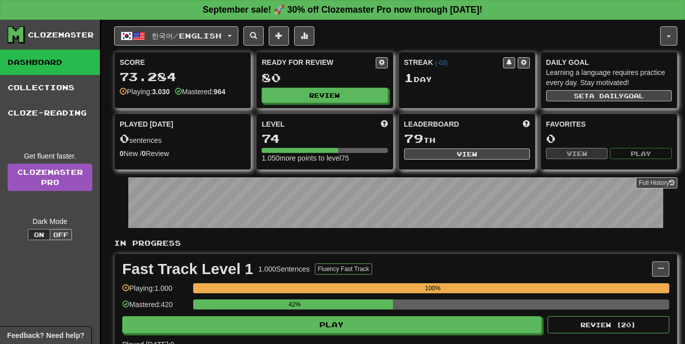 This screenshot has width=685, height=344. Describe the element at coordinates (343, 269) in the screenshot. I see `button: Fluency Fast Track` at that location.